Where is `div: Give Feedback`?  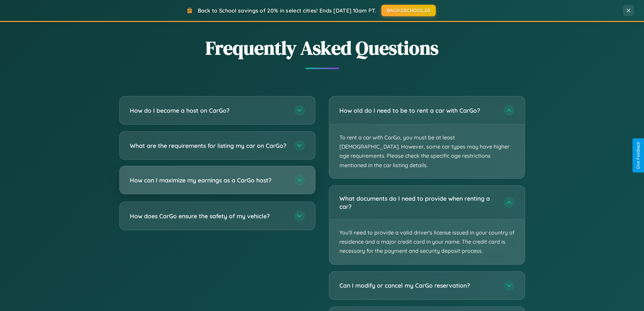 div: Give Feedback is located at coordinates (638, 156).